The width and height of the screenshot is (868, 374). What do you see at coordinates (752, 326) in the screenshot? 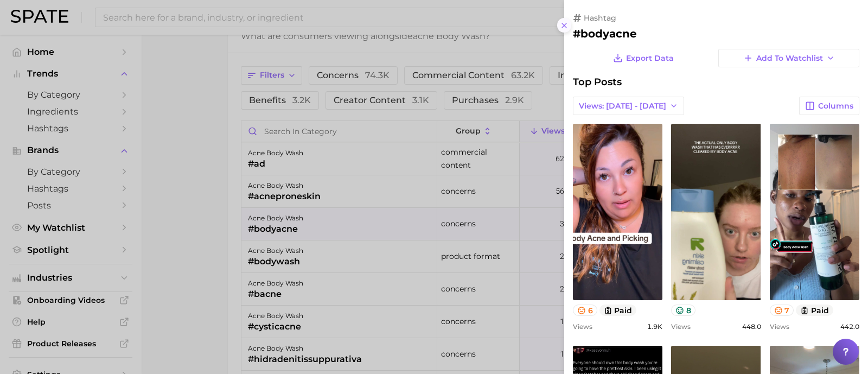
I see `span: 448.0` at bounding box center [752, 326].